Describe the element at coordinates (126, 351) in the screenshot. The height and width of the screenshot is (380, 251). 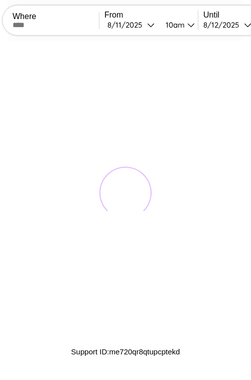
I see `p: Support ID: me720qr8qtupcptekd` at that location.